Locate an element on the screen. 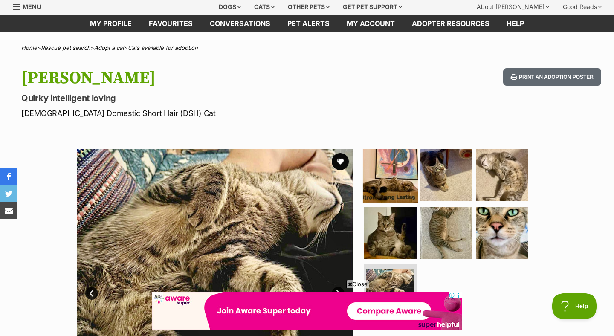 The height and width of the screenshot is (336, 614). a: Cats available for adoption is located at coordinates (163, 48).